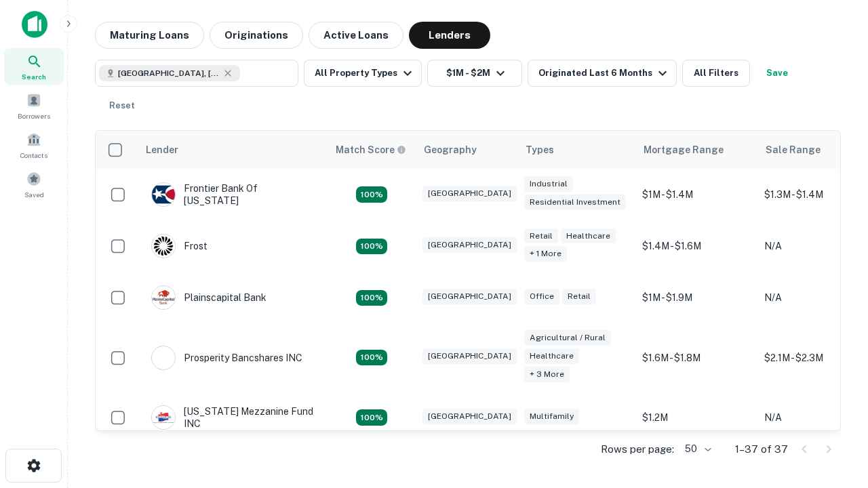 The height and width of the screenshot is (488, 868). Describe the element at coordinates (122, 106) in the screenshot. I see `button: Reset` at that location.